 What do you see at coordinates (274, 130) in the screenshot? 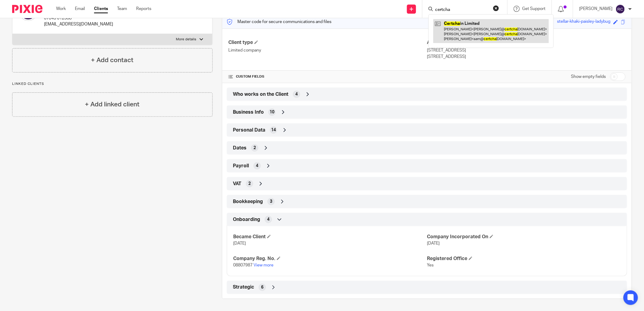
I see `span: 14` at bounding box center [274, 130].